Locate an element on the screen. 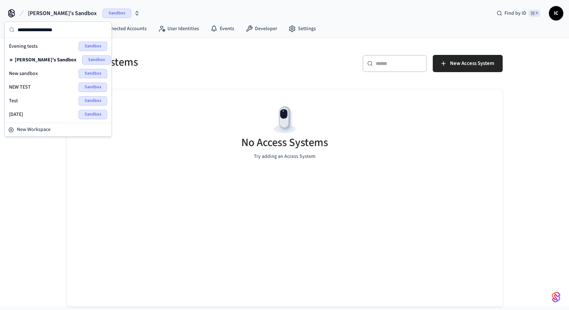  span: Evening tests is located at coordinates (23, 46).